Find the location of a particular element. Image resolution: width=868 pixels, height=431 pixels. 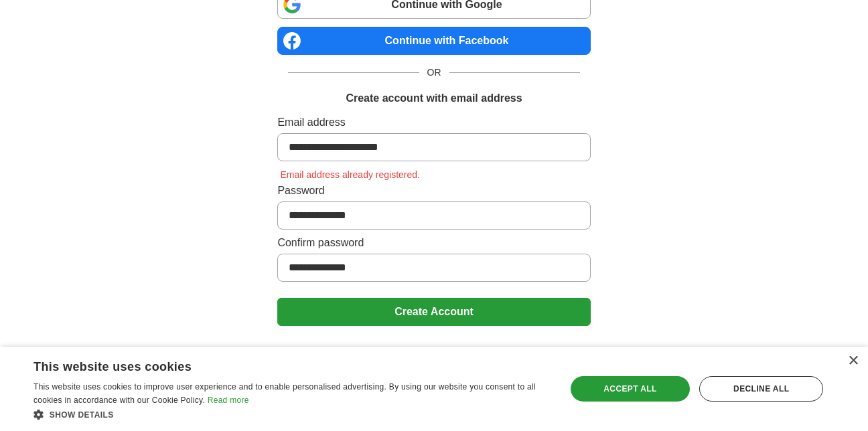

div: Accept all is located at coordinates (630, 388).